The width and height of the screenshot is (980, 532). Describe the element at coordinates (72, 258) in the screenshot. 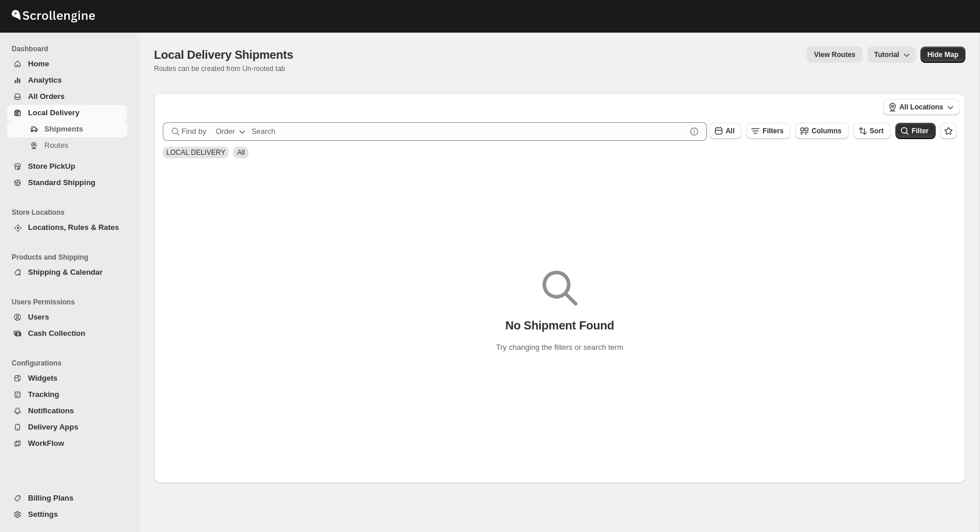

I see `span: Products and Shipping` at that location.